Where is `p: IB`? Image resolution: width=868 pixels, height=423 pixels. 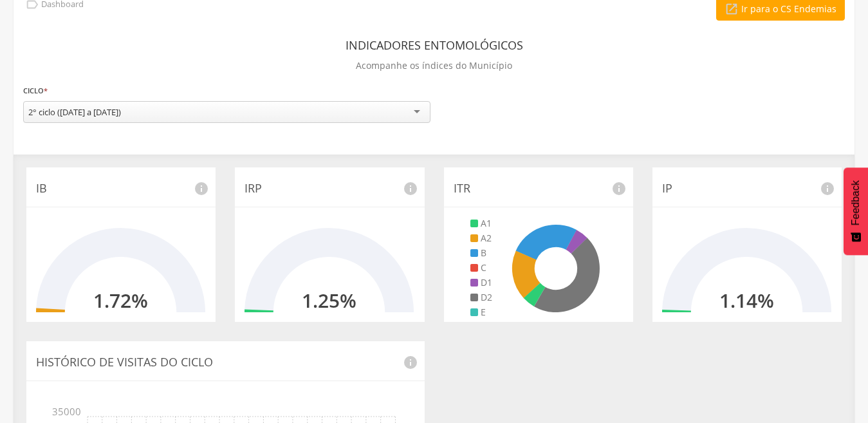
p: IB is located at coordinates (121, 189).